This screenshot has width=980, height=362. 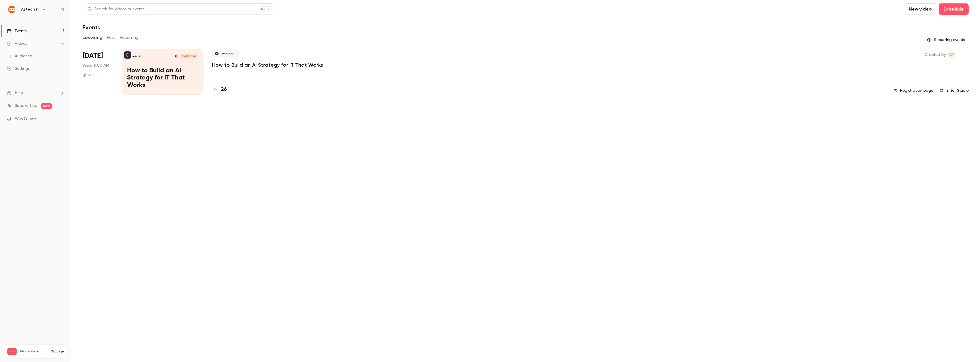 What do you see at coordinates (91, 28) in the screenshot?
I see `h1: Events` at bounding box center [91, 28].